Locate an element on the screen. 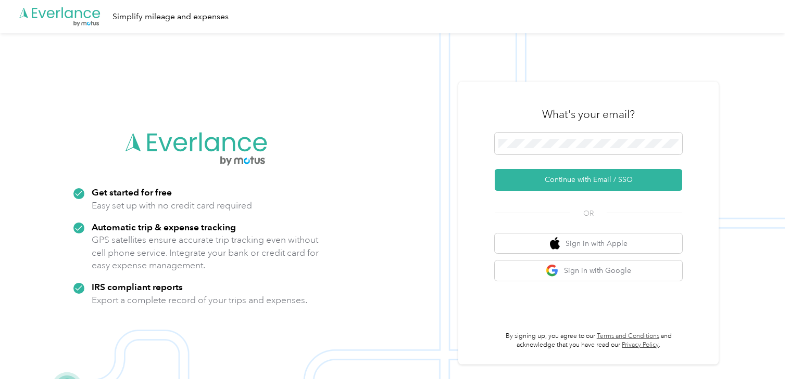 Image resolution: width=790 pixels, height=379 pixels. p: Export a complete record of your trips and expenses. is located at coordinates (199, 300).